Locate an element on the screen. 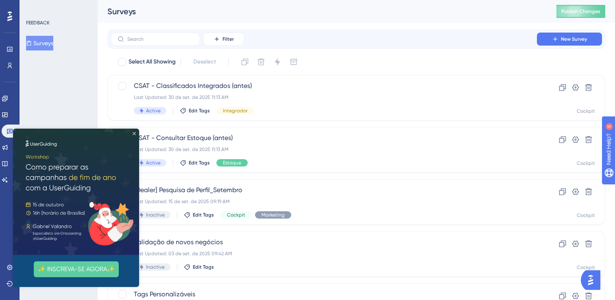 This screenshot has width=615, height=300. button: Filter is located at coordinates (224, 39).